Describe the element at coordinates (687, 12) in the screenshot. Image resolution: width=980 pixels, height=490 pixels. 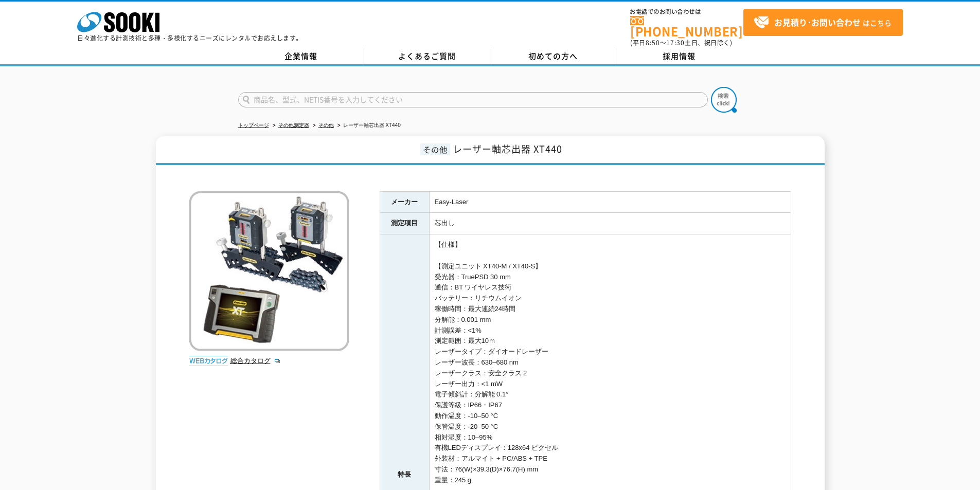
I see `span: お電話でのお問い合わせは` at that location.